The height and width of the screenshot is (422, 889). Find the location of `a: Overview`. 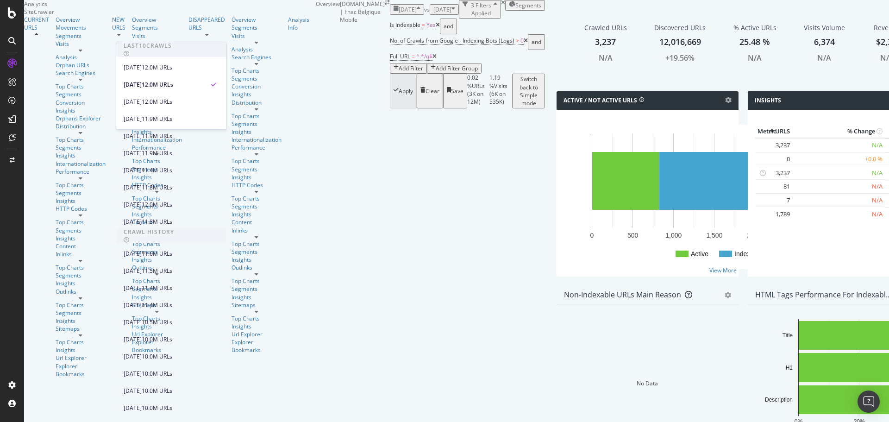

a: Overview is located at coordinates (157, 19).